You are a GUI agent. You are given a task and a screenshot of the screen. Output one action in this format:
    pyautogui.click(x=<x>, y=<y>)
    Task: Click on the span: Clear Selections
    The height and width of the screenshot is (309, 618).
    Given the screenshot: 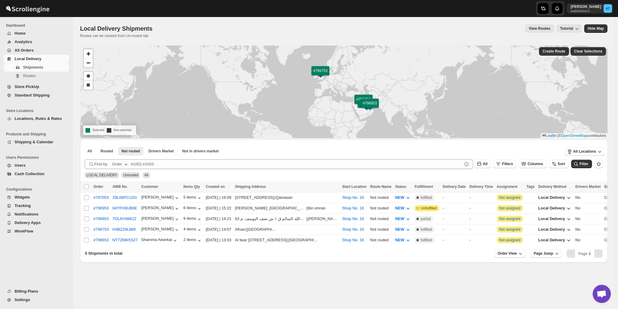 What is the action you would take?
    pyautogui.click(x=588, y=51)
    